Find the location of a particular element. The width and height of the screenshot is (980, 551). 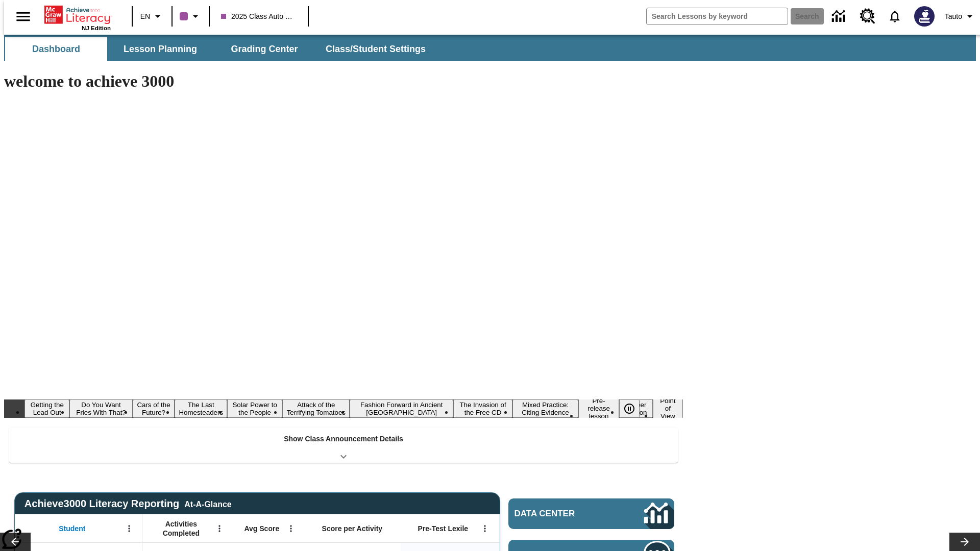

span: Achieve3000 Literacy Reporting is located at coordinates (128, 504).